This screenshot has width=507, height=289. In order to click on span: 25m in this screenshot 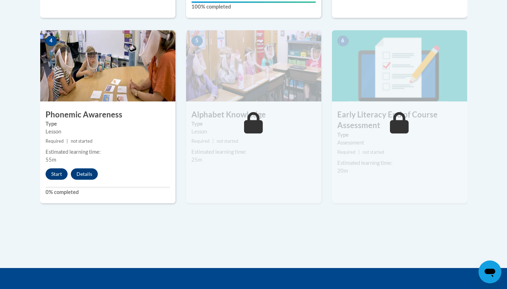, I will do `click(197, 159)`.